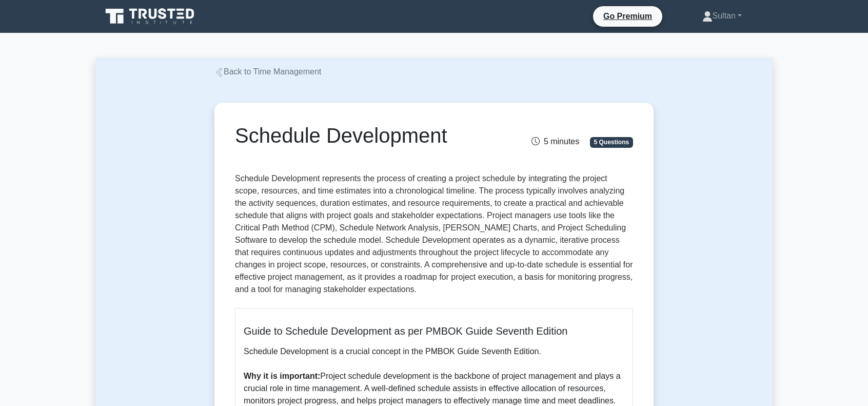 This screenshot has height=406, width=868. What do you see at coordinates (366, 135) in the screenshot?
I see `h1: Schedule Development` at bounding box center [366, 135].